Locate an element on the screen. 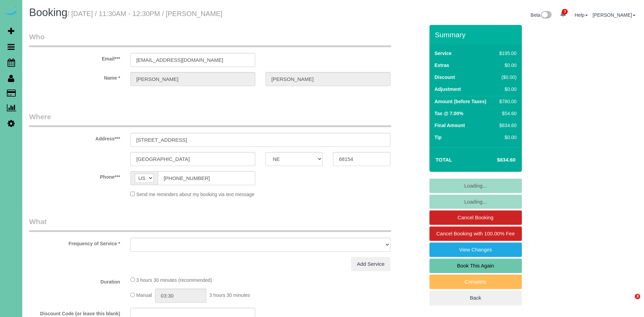 This screenshot has width=644, height=317. a: View Changes is located at coordinates (475, 250).